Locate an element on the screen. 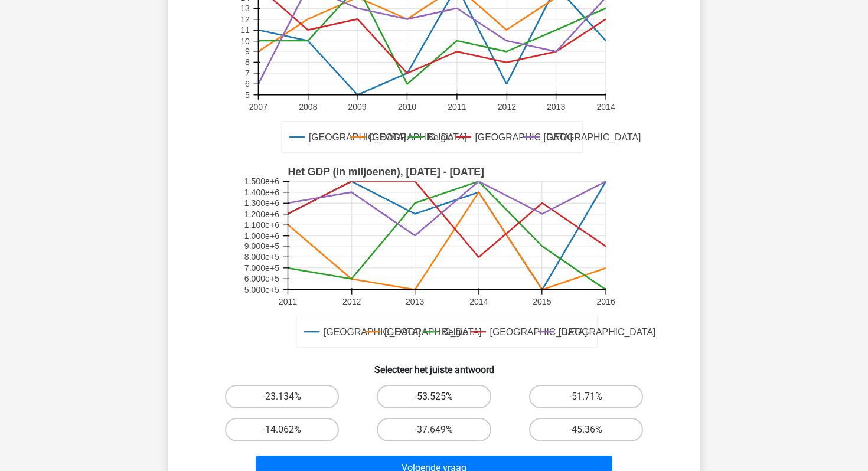 This screenshot has height=471, width=868. text: 1.100e+6 is located at coordinates (262, 225).